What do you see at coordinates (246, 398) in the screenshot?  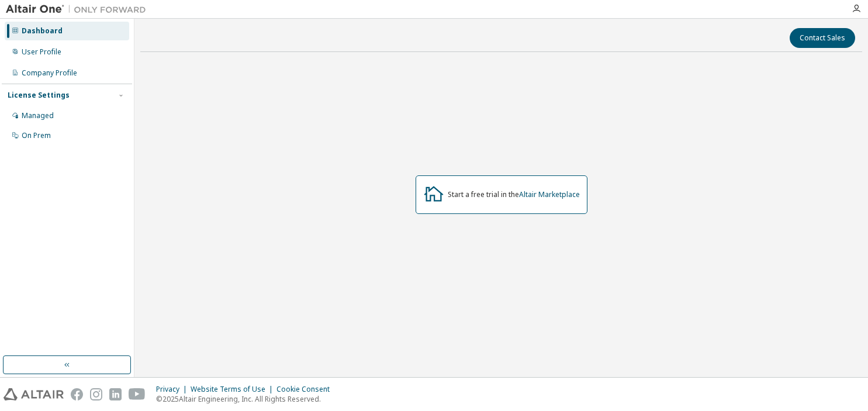 I see `p: © 2025 Altair Engineering, Inc. All Rights Reserved.` at bounding box center [246, 398].